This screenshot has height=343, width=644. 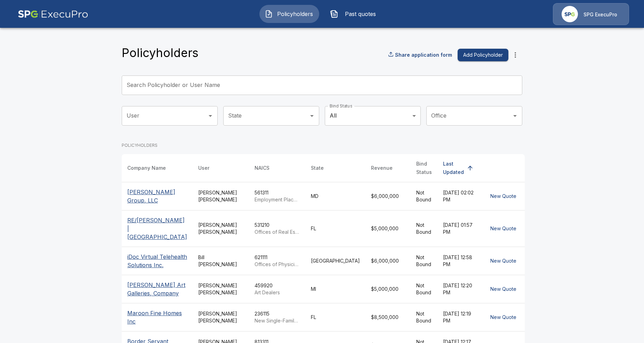 What do you see at coordinates (277, 228) in the screenshot?
I see `div: 531210` at bounding box center [277, 228].